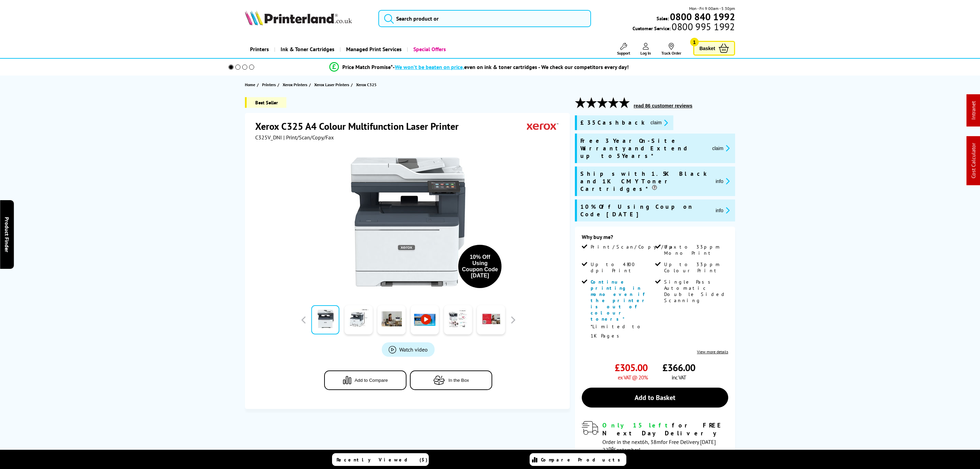  I want to click on span: Ink & Toner Cartridges, so click(307, 49).